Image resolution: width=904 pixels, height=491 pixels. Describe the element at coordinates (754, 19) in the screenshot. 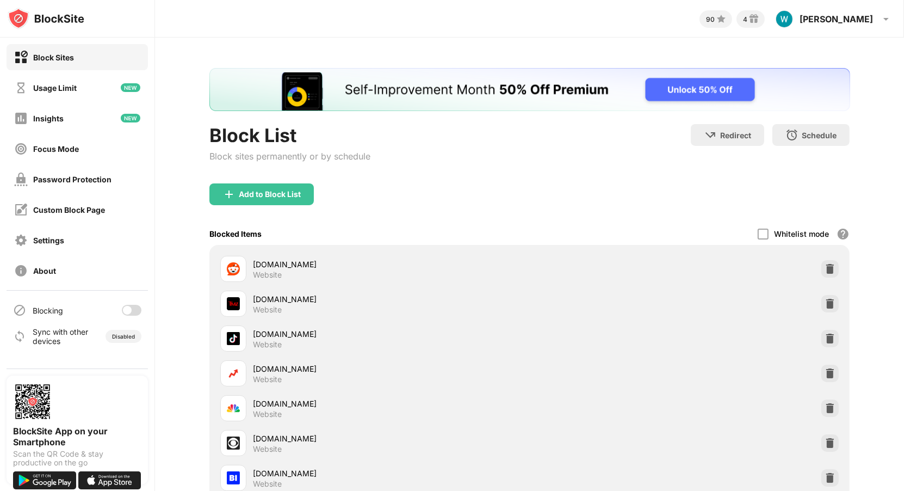

I see `img: reward-small.svg` at that location.